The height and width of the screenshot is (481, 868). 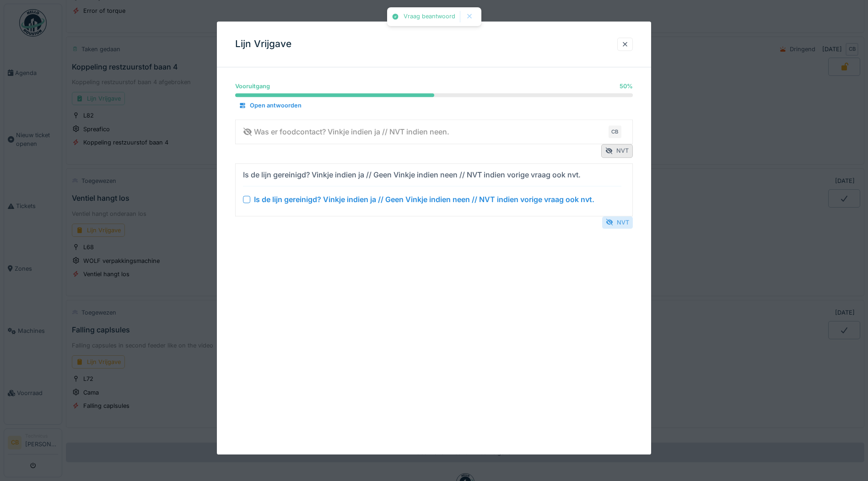 What do you see at coordinates (626, 86) in the screenshot?
I see `div: 50 %` at bounding box center [626, 86].